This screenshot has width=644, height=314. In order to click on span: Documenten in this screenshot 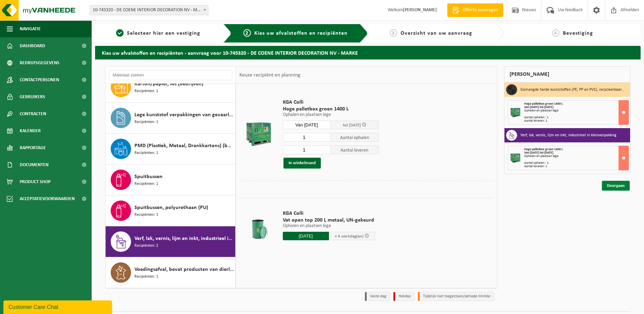, I will do `click(34, 165)`.